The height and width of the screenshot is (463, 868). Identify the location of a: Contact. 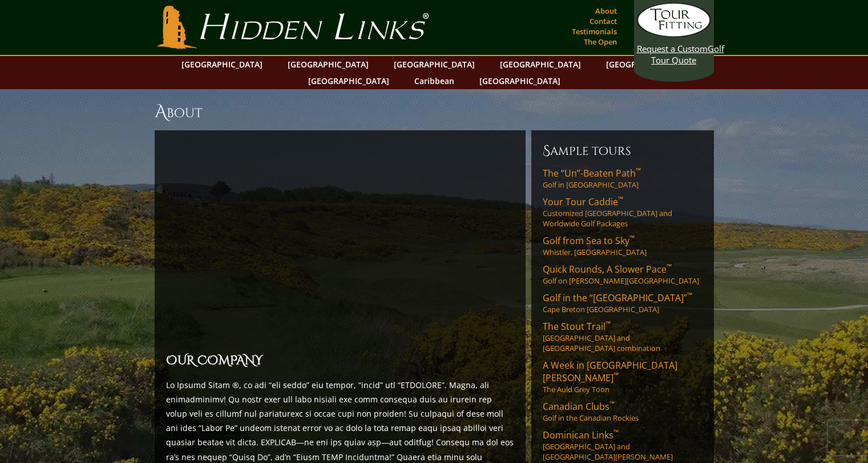
(603, 21).